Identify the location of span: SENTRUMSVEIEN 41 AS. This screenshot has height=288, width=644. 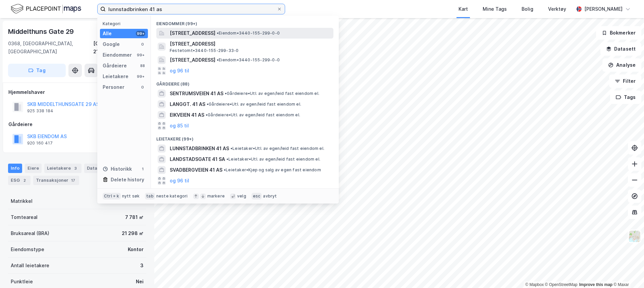
(196, 94).